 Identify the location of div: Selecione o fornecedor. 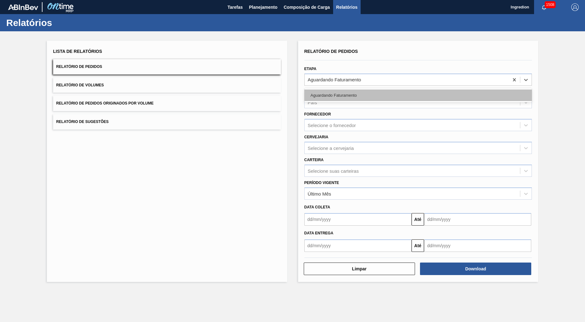
(332, 125).